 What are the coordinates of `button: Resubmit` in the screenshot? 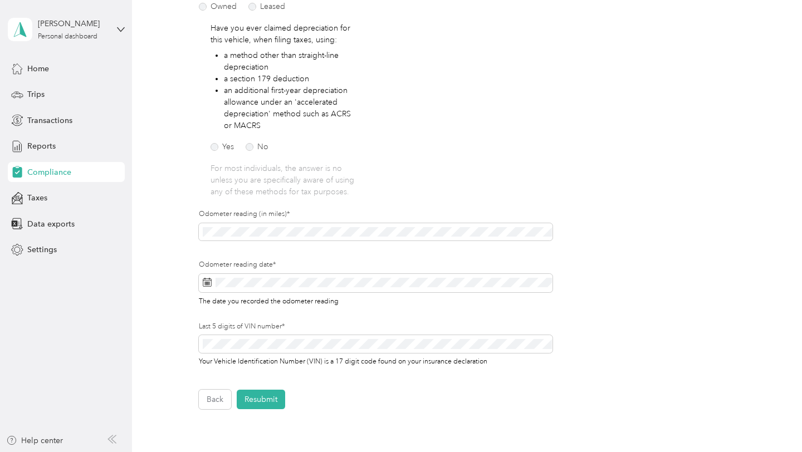 It's located at (261, 399).